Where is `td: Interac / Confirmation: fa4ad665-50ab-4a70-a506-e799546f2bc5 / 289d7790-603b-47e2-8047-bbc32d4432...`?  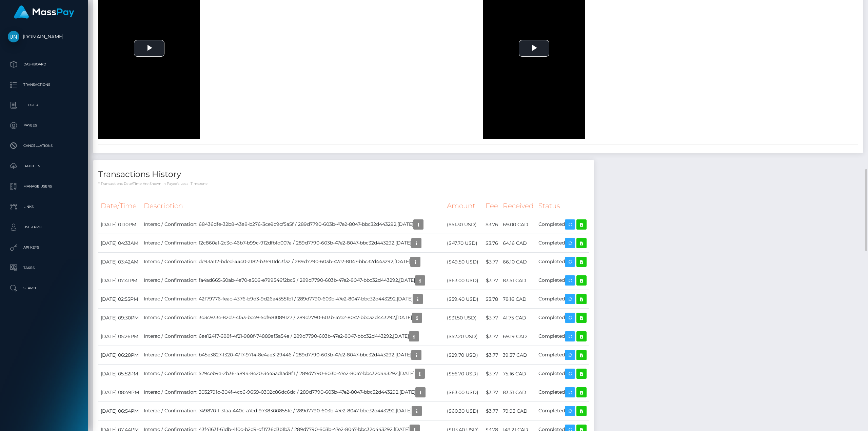
td: Interac / Confirmation: fa4ad665-50ab-4a70-a506-e799546f2bc5 / 289d7790-603b-47e2-8047-bbc32d4432... is located at coordinates (293, 281).